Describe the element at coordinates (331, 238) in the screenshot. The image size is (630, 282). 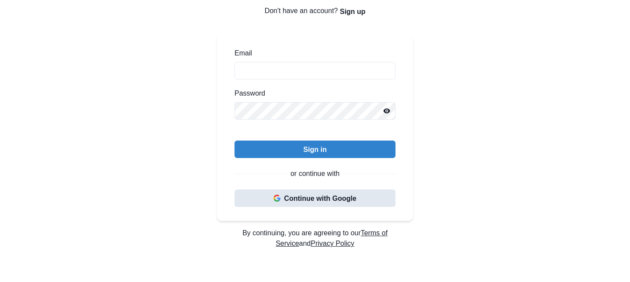
I see `a: Terms of Service` at that location.